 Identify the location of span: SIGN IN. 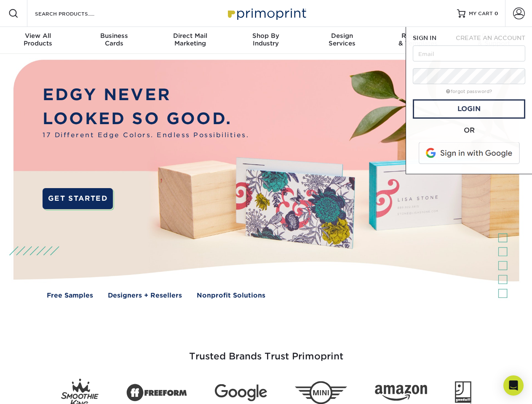
(424, 38).